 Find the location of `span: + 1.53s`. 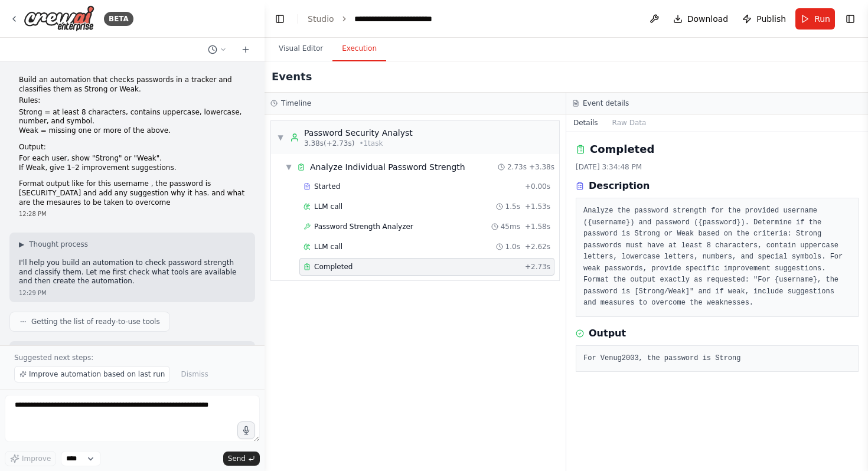

span: + 1.53s is located at coordinates (537, 207).